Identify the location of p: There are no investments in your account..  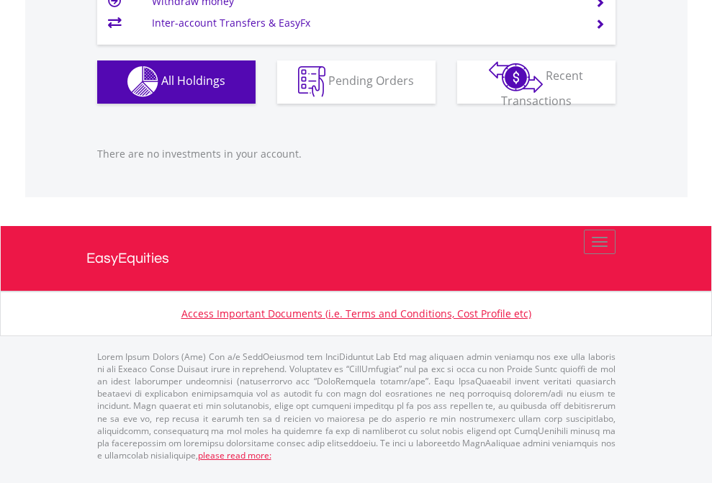
(356, 154).